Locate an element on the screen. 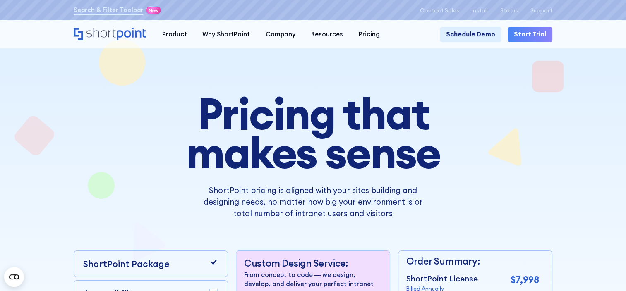  p: ShortPoint License is located at coordinates (442, 279).